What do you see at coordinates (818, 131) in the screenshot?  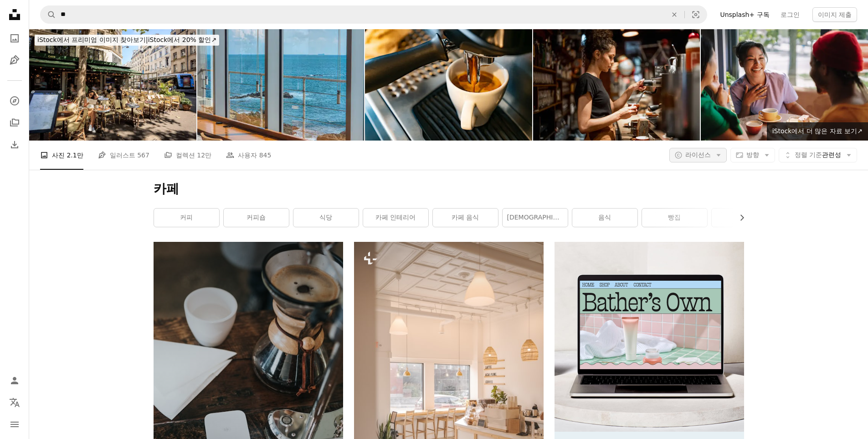 I see `span: iStock에서 더 많은 자료 보기 ↗` at bounding box center [818, 131].